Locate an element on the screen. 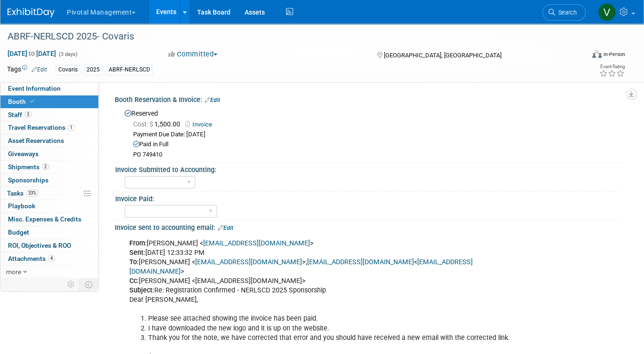  a: Travel Reservations1 is located at coordinates (50, 127).